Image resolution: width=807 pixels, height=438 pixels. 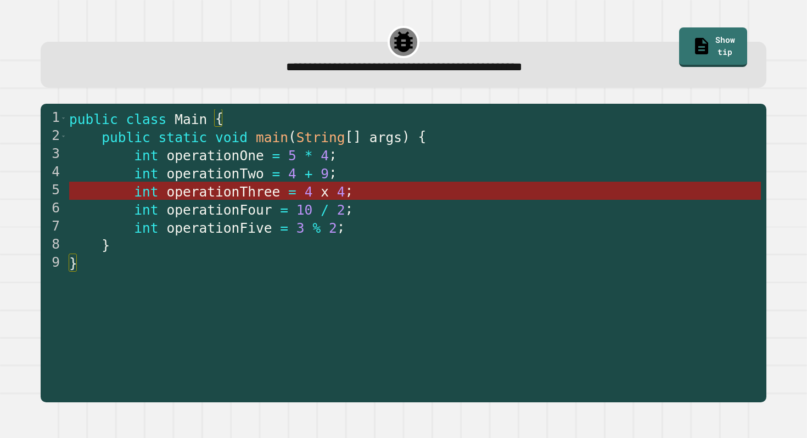 I want to click on span: 9, so click(x=324, y=173).